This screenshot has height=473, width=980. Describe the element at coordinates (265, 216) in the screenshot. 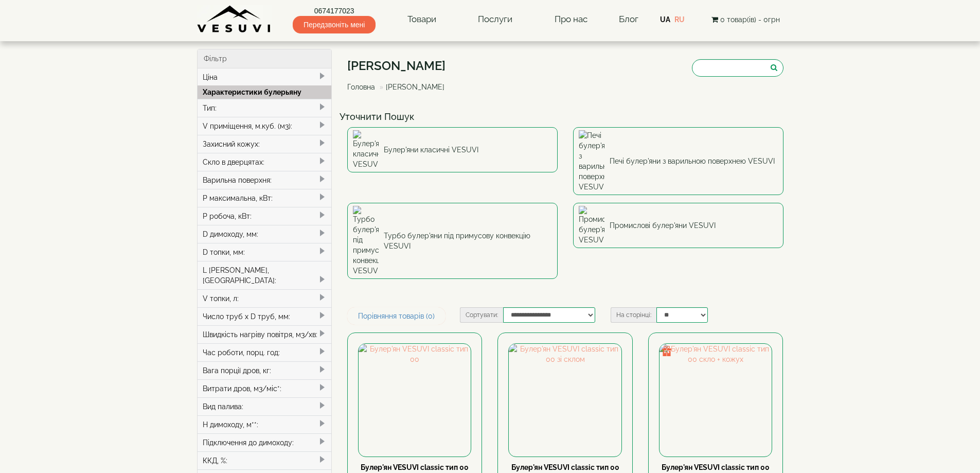

I see `div: P робоча, кВт:` at that location.